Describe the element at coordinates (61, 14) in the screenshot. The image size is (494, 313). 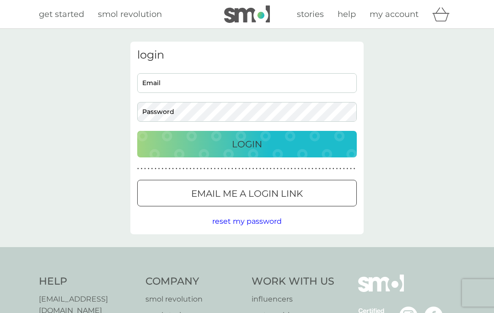
I see `a: get started` at that location.